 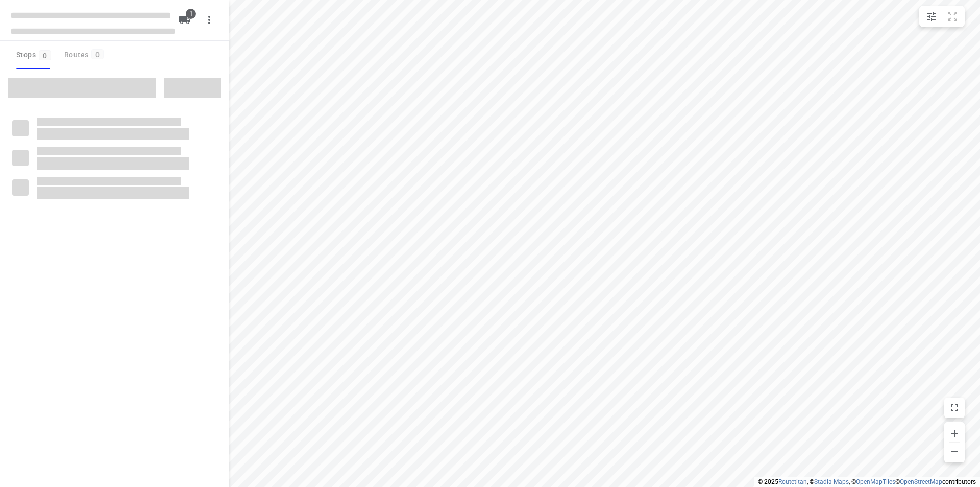 What do you see at coordinates (942, 16) in the screenshot?
I see `div: small contained button group` at bounding box center [942, 16].